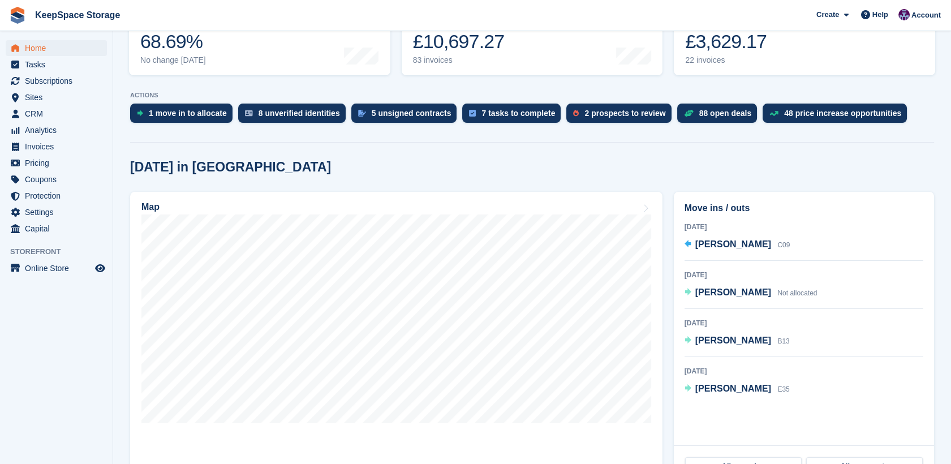 The image size is (951, 464). I want to click on span: E35, so click(783, 389).